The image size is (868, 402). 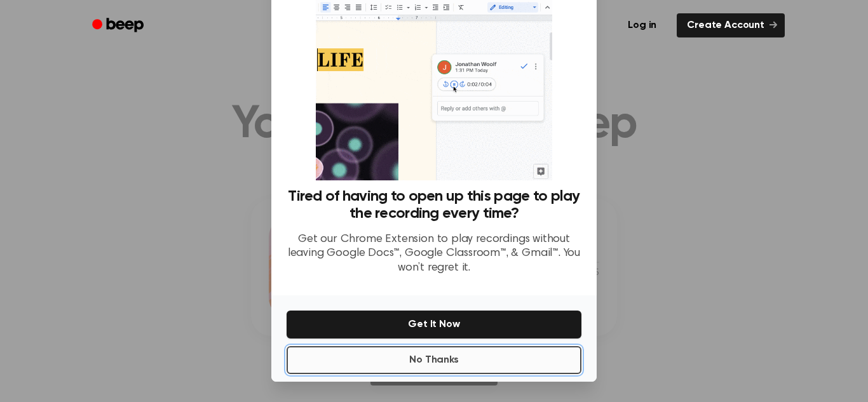 I want to click on h3: Tired of having to open up this page to play the recording every time?, so click(x=434, y=205).